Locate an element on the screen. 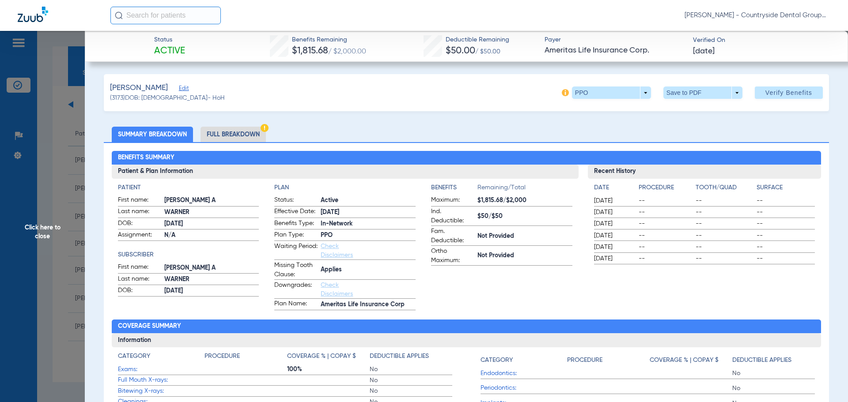 Image resolution: width=848 pixels, height=402 pixels. h3: Recent History is located at coordinates (705, 172).